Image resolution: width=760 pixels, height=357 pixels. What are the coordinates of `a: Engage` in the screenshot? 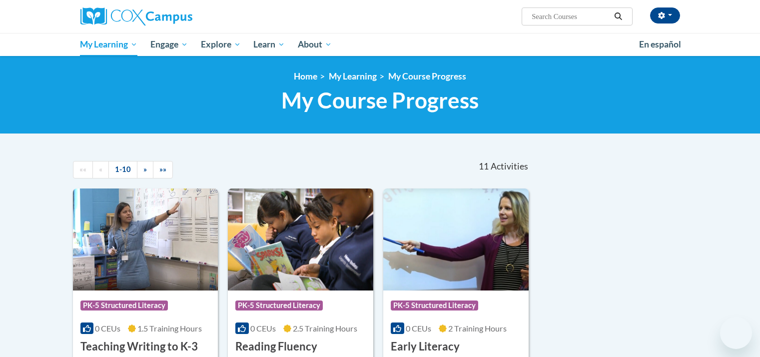 It's located at (169, 44).